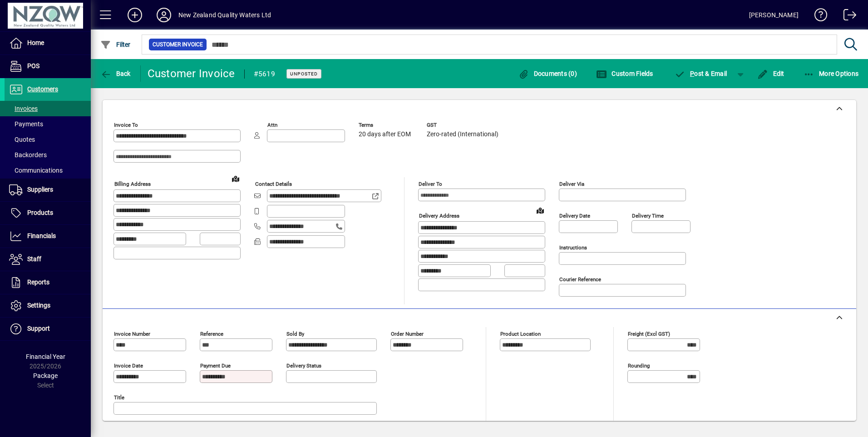 This screenshot has height=437, width=868. What do you see at coordinates (304, 366) in the screenshot?
I see `mat-label: Delivery status` at bounding box center [304, 366].